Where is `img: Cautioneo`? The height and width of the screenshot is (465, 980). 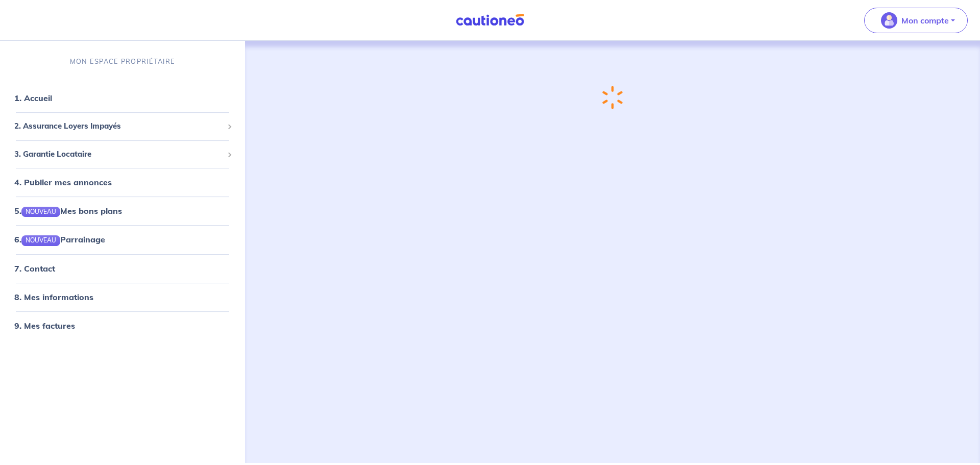 img: Cautioneo is located at coordinates (490, 20).